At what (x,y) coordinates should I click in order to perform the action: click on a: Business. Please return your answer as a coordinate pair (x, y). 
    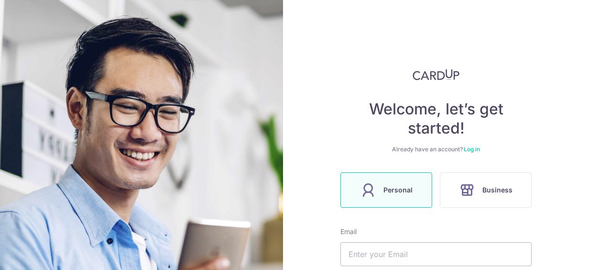
    Looking at the image, I should click on (485, 190).